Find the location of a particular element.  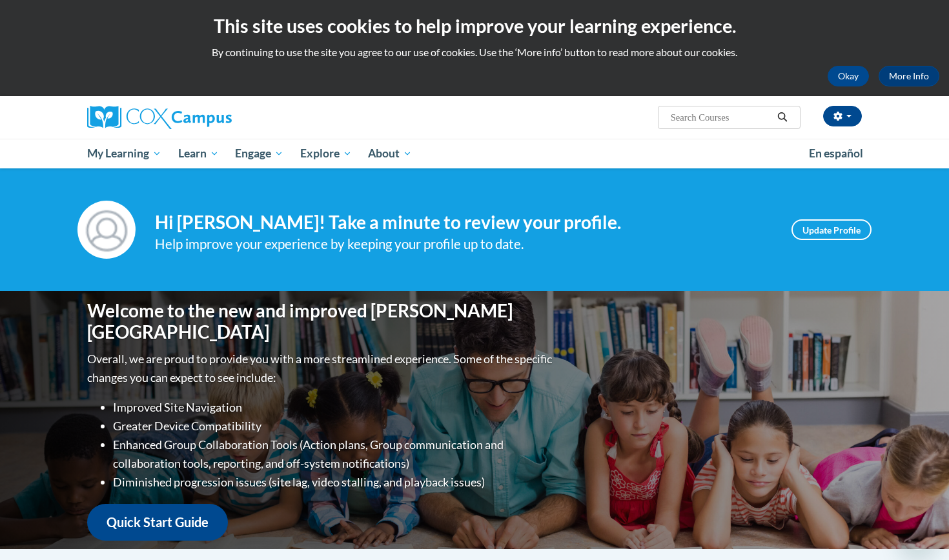

h2: This site uses cookies to help improve your learning experience. is located at coordinates (474, 26).